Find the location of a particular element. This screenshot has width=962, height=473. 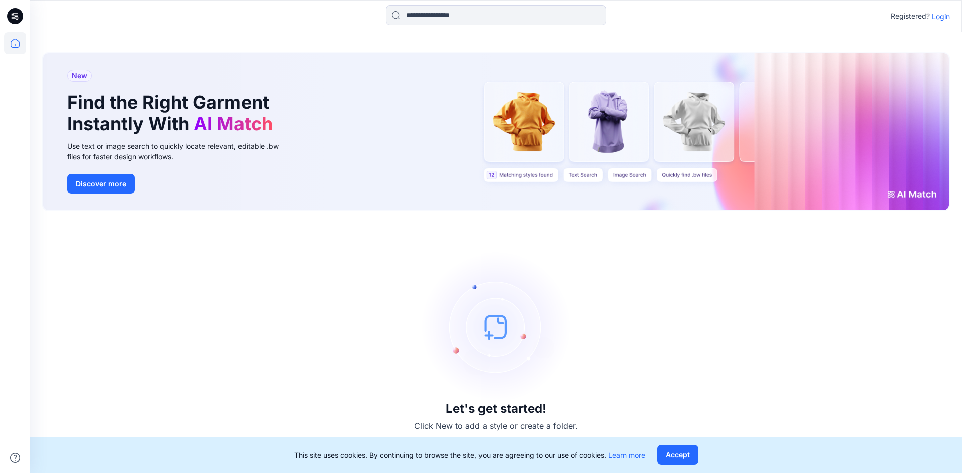

button: Accept is located at coordinates (678, 455).